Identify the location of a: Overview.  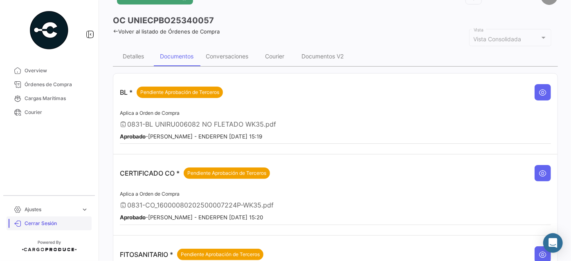
(49, 71).